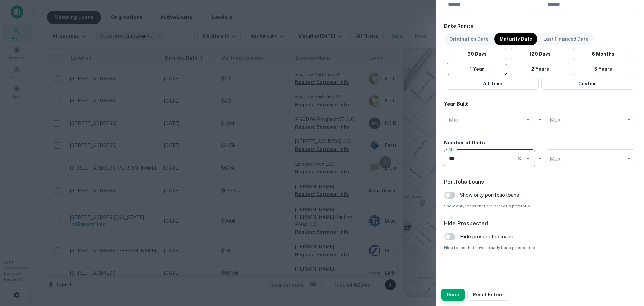 The image size is (644, 306). What do you see at coordinates (603, 54) in the screenshot?
I see `button: 6 Months` at bounding box center [603, 54].